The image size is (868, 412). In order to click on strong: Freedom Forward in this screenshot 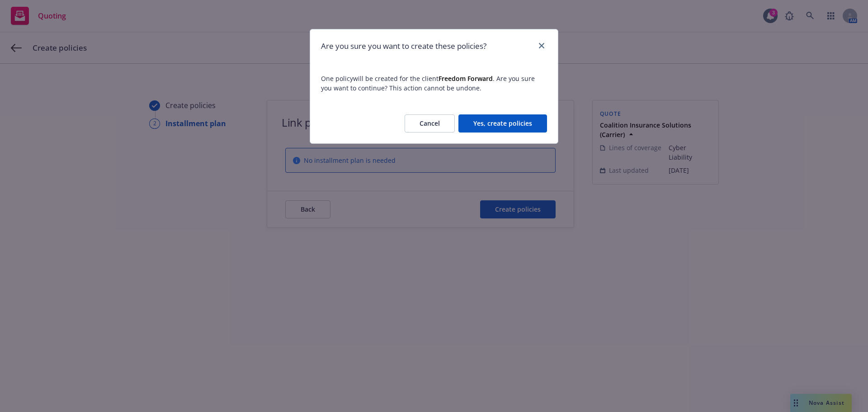, I will do `click(466, 78)`.